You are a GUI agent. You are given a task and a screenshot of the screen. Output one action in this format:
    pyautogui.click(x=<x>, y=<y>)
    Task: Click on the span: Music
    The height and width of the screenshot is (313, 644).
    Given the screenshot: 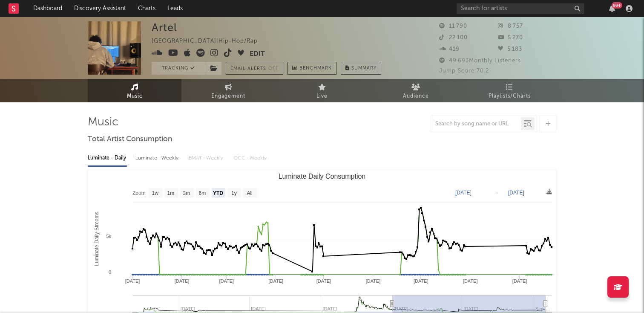 What is the action you would take?
    pyautogui.click(x=134, y=97)
    